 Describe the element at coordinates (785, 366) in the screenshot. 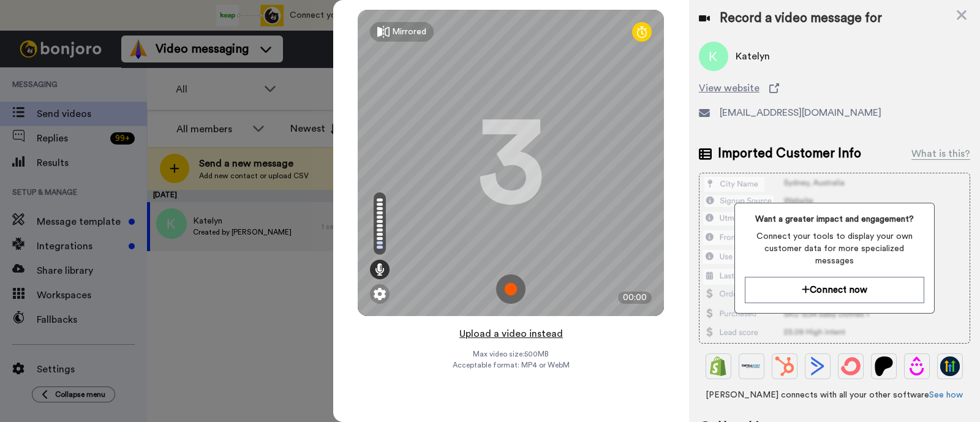

I see `img: Hubspot` at that location.